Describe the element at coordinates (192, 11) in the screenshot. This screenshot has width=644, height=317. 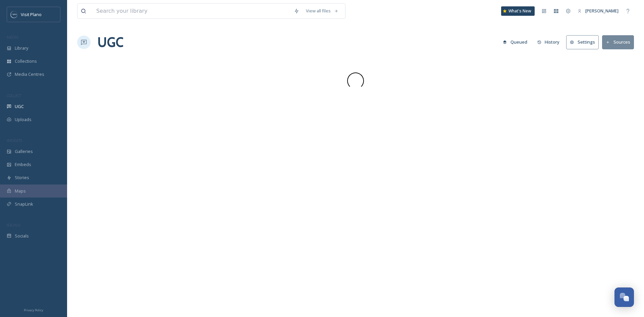
I see `input: Search your library` at that location.